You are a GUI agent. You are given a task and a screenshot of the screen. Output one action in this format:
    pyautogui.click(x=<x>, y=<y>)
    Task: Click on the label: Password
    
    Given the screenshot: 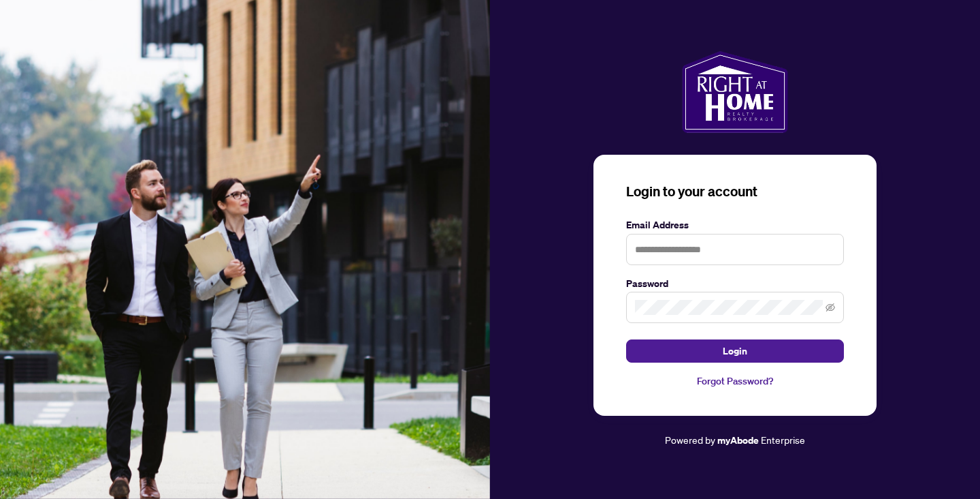 What is the action you would take?
    pyautogui.click(x=735, y=284)
    